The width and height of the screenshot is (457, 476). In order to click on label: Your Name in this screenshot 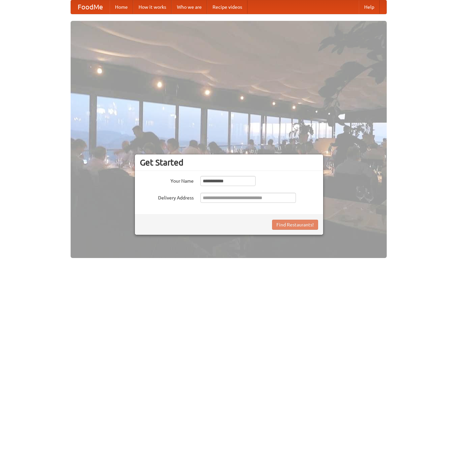, I will do `click(167, 180)`.